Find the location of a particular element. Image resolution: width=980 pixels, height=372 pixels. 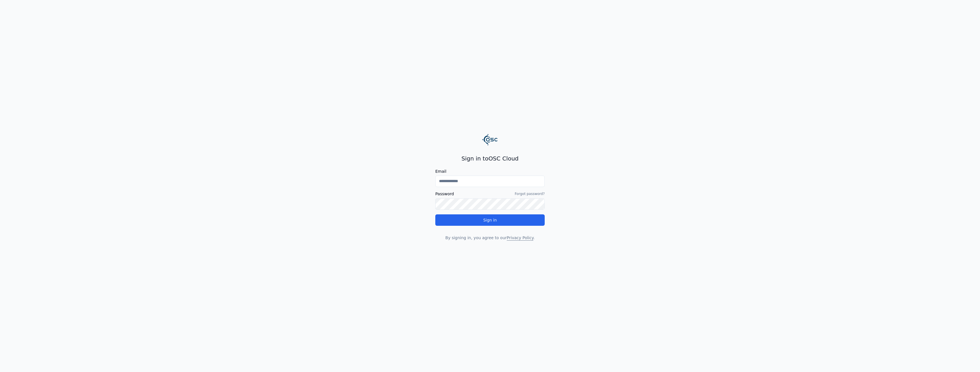

label: Password is located at coordinates (444, 194).